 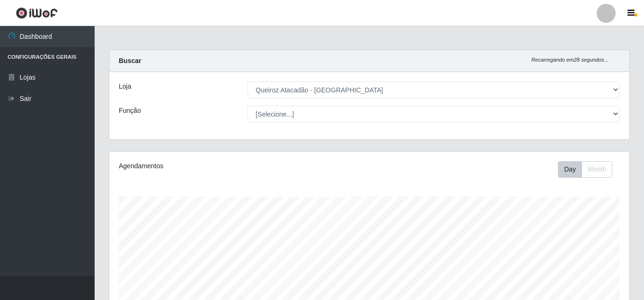 I want to click on div: Agendamentos, so click(x=219, y=166).